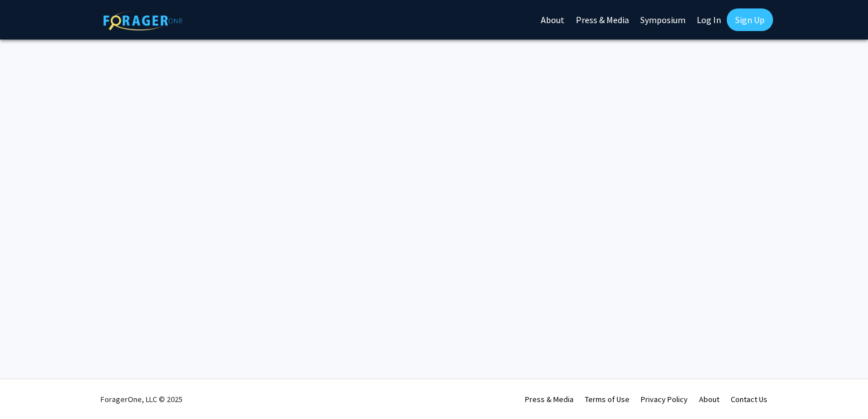 This screenshot has height=419, width=868. I want to click on img: ForagerOne Logo, so click(143, 21).